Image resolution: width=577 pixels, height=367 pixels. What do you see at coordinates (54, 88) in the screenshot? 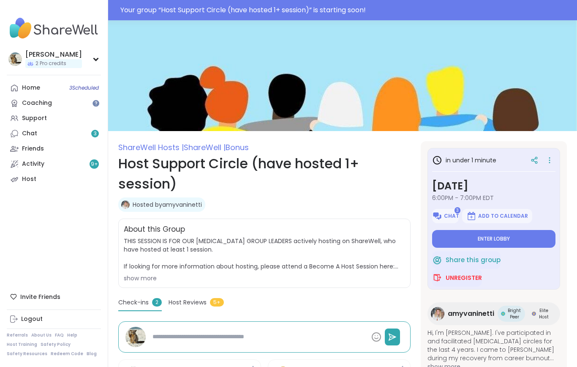
I see `a: Home3Scheduled` at bounding box center [54, 88].